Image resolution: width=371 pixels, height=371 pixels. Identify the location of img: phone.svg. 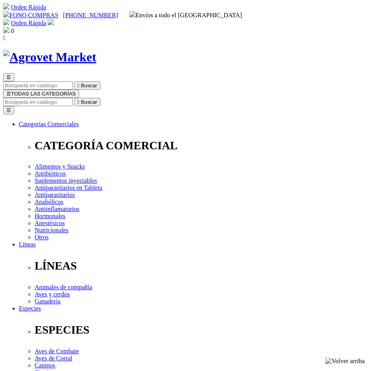
(6, 14).